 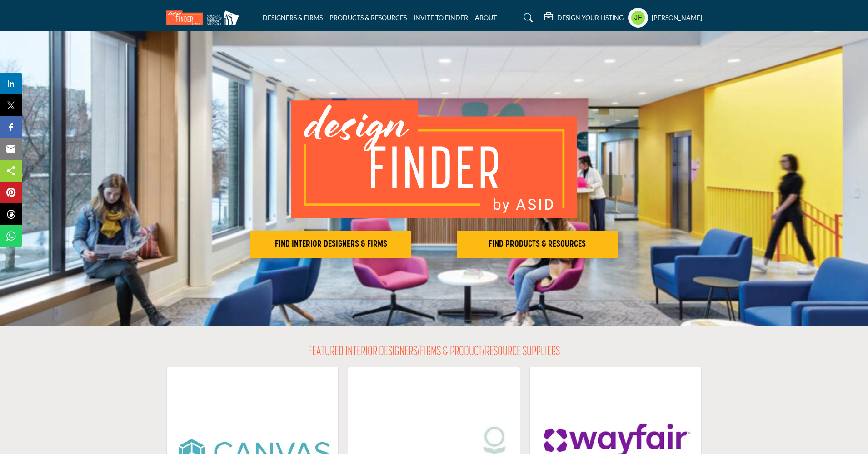 What do you see at coordinates (331, 244) in the screenshot?
I see `button: FIND INTERIOR DESIGNERS & FIRMS` at bounding box center [331, 244].